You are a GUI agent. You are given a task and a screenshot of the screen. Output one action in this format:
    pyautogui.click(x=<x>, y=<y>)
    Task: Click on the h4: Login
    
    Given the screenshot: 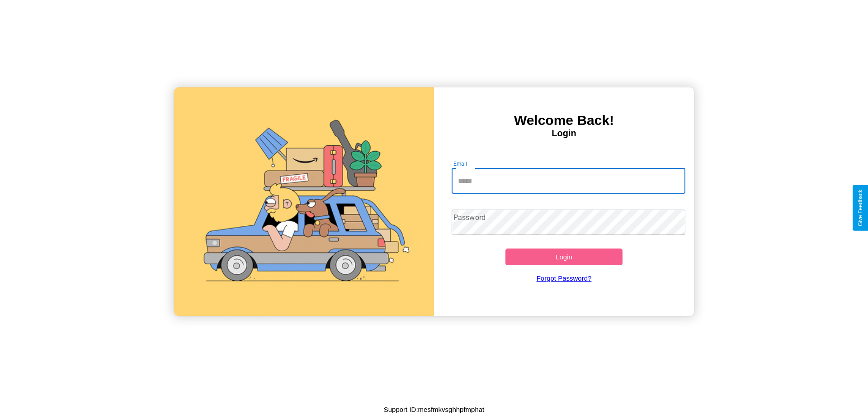 What is the action you would take?
    pyautogui.click(x=564, y=133)
    